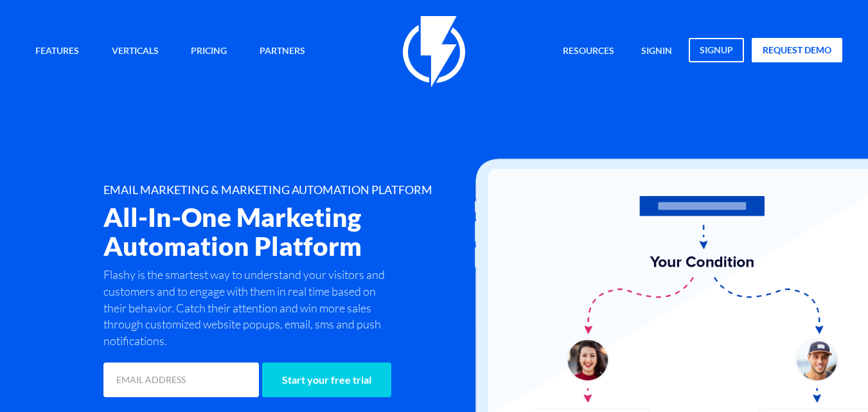 The width and height of the screenshot is (868, 412). What do you see at coordinates (327, 380) in the screenshot?
I see `input: Start your free trial` at bounding box center [327, 380].